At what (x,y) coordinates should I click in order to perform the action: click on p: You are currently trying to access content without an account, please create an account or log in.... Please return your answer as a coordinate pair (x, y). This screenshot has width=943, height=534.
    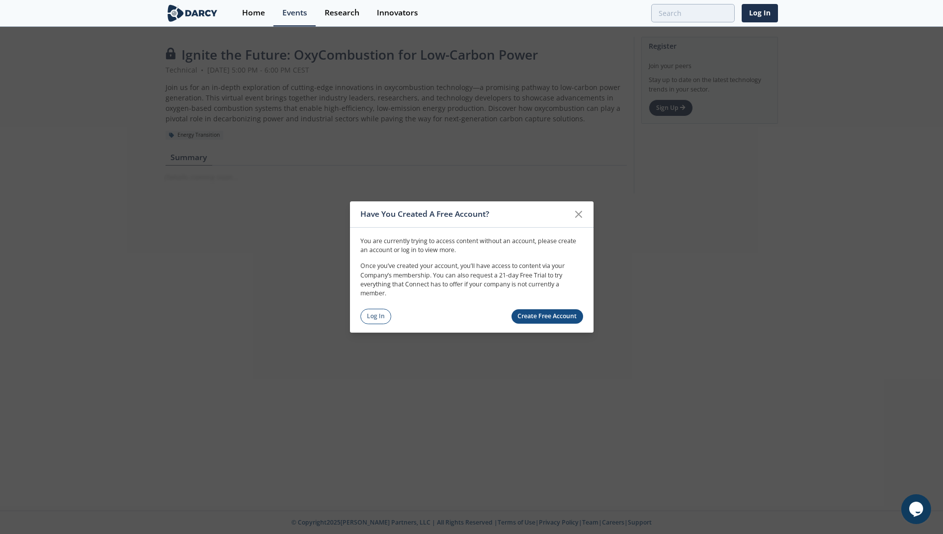
    Looking at the image, I should click on (472, 245).